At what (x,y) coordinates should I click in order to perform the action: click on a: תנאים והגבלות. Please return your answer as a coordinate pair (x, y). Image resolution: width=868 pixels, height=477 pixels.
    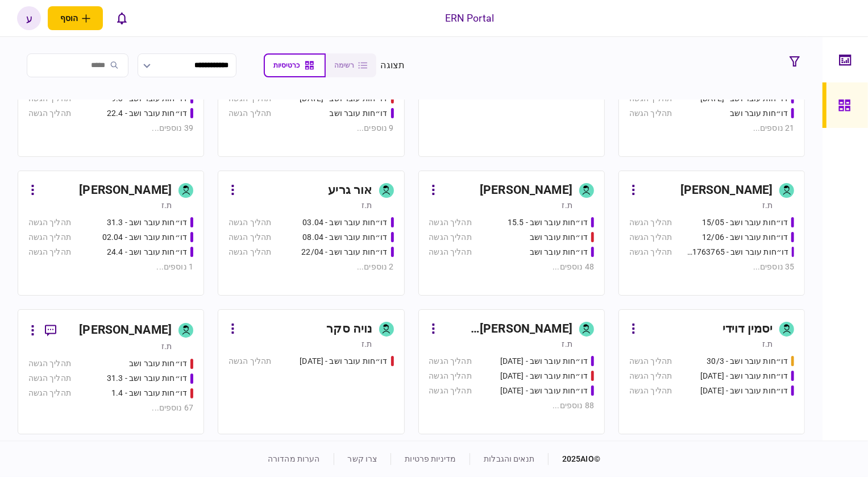
    Looking at the image, I should click on (509, 458).